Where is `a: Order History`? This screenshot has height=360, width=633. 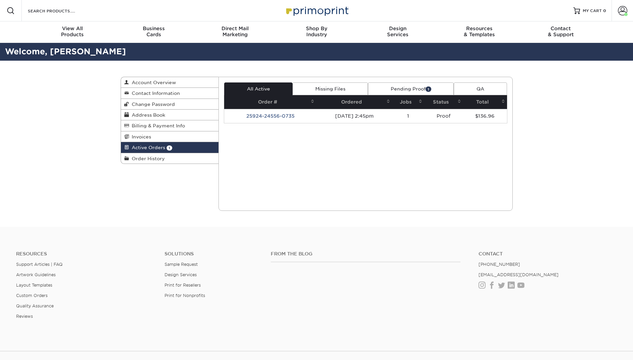 a: Order History is located at coordinates (170, 158).